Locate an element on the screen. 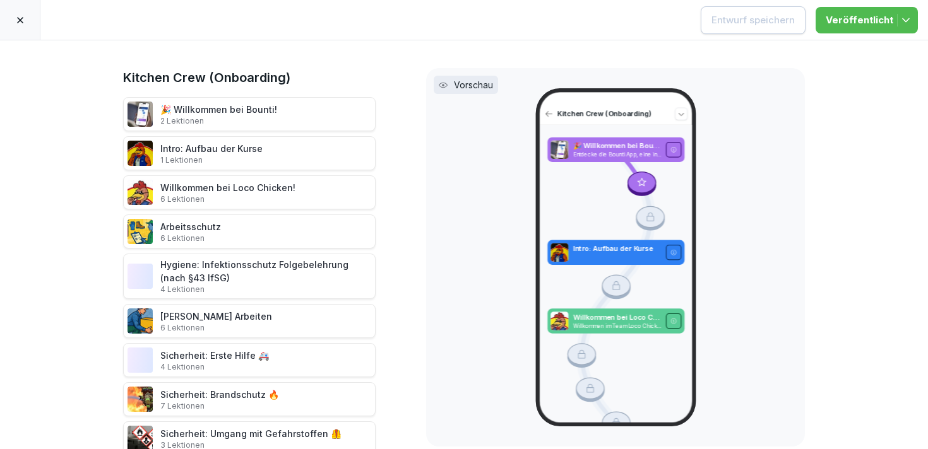 This screenshot has height=449, width=928. div: Willkommen bei Loco Chicken! is located at coordinates (228, 193).